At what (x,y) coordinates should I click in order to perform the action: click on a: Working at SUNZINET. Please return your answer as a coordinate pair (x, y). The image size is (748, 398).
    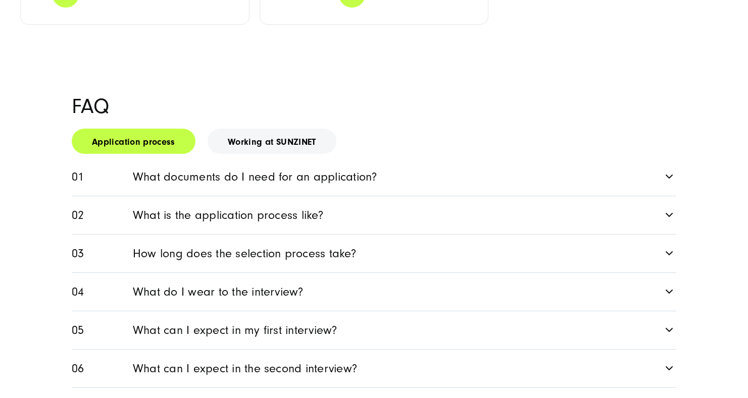
    Looking at the image, I should click on (272, 141).